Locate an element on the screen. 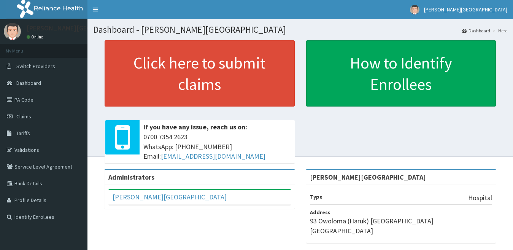  b: Type is located at coordinates (316, 197).